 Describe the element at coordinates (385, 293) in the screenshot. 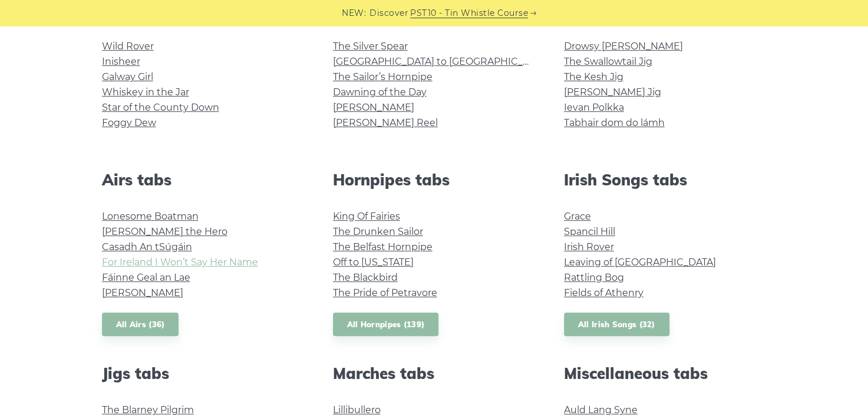

I see `a: The Pride of Petravore` at that location.